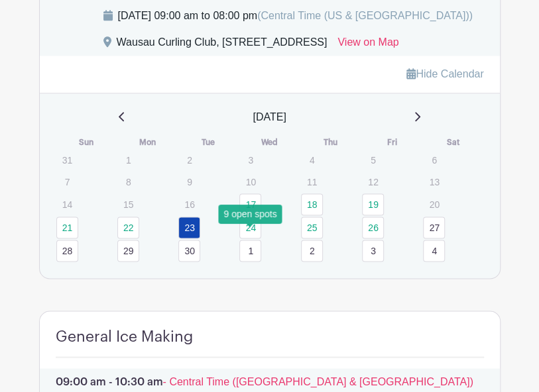 The height and width of the screenshot is (392, 539). Describe the element at coordinates (311, 182) in the screenshot. I see `p: 11` at that location.